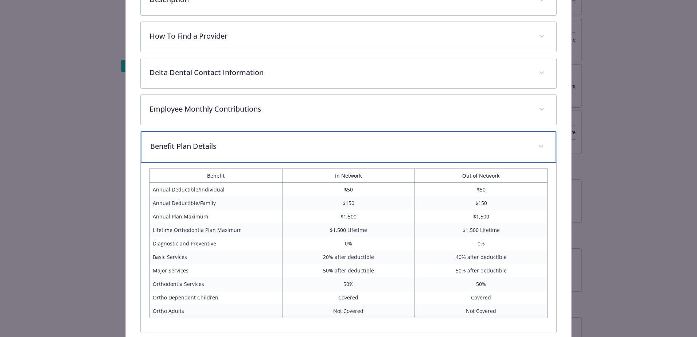 The width and height of the screenshot is (697, 337). I want to click on td: Annual Deductible/Family, so click(216, 203).